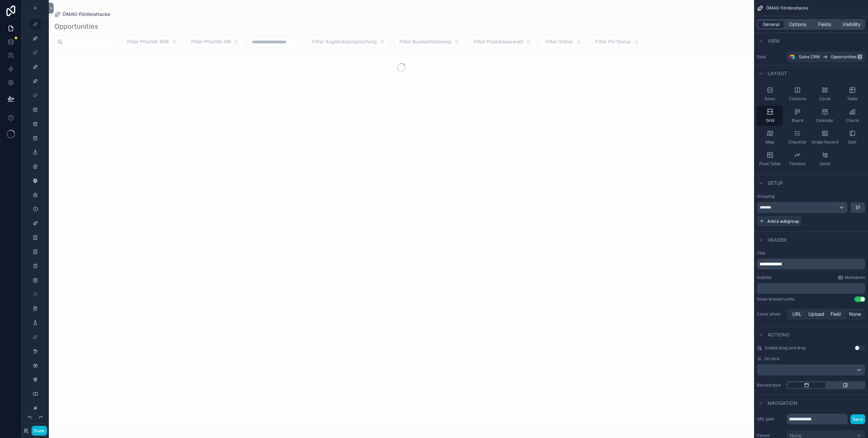  I want to click on span: Setup, so click(775, 183).